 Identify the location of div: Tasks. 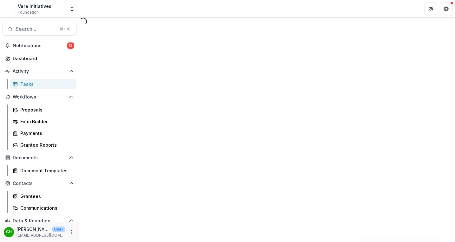
(46, 84).